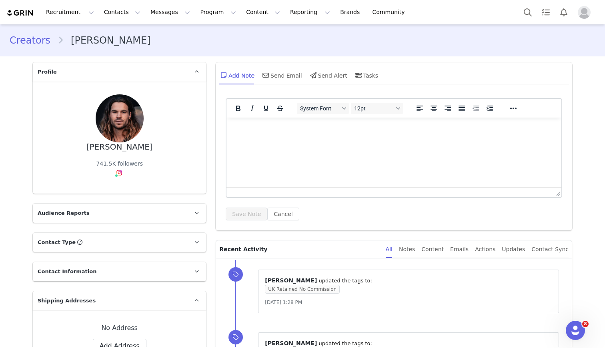 The height and width of the screenshot is (348, 605). Describe the element at coordinates (514, 249) in the screenshot. I see `div: Updates` at that location.